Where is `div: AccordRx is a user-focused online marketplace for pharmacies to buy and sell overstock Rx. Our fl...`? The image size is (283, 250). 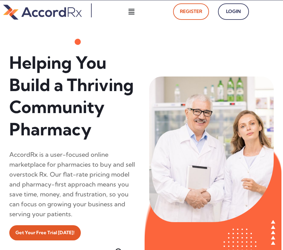
div: AccordRx is a user-focused online marketplace for pharmacies to buy and sell overstock Rx. Our fl... is located at coordinates (73, 184).